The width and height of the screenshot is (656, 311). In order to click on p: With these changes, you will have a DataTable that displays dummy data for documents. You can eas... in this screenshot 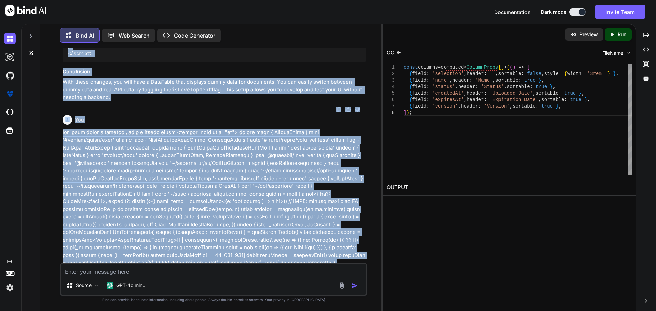, I will do `click(214, 90)`.